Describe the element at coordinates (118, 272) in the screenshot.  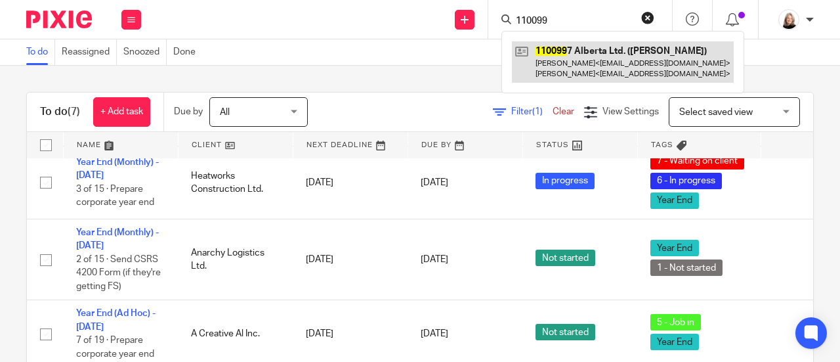
I see `span: 2 of 15 · Send CSRS 4200 Form (if they're getting FS)` at that location.